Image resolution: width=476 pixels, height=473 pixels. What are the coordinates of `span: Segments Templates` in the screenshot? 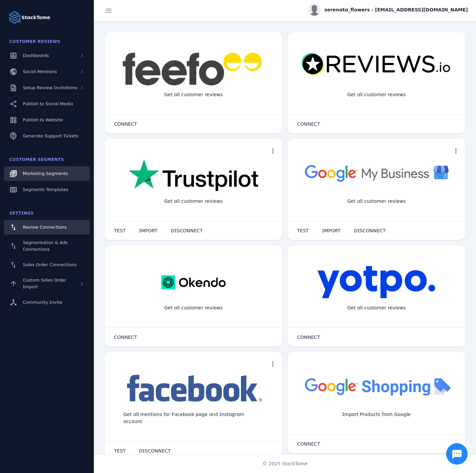 It's located at (46, 189).